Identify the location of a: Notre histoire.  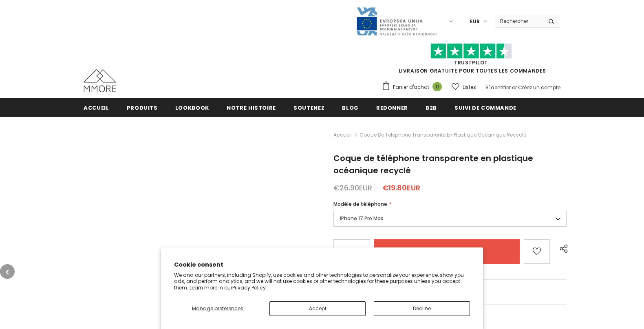
(251, 107).